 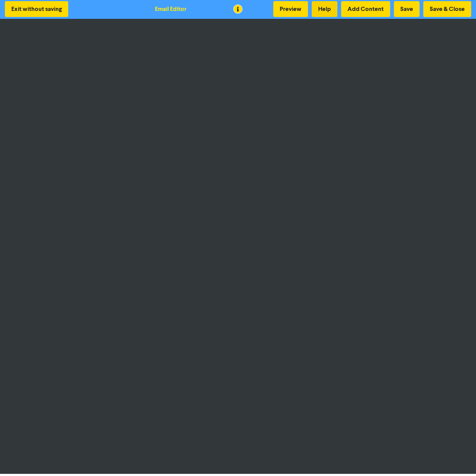 I want to click on button: Save, so click(x=407, y=9).